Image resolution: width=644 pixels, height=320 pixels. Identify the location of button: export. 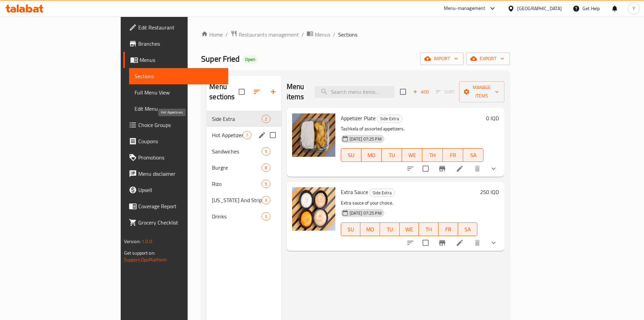
(488, 58).